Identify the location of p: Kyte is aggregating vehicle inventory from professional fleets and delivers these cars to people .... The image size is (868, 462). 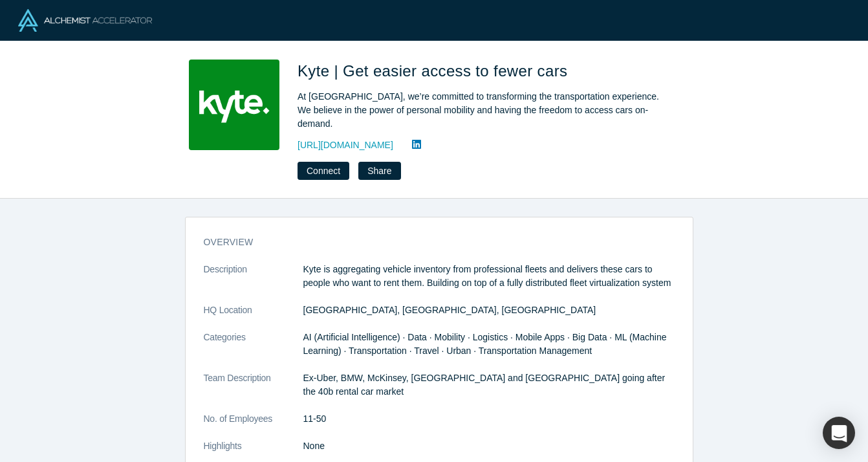
(489, 276).